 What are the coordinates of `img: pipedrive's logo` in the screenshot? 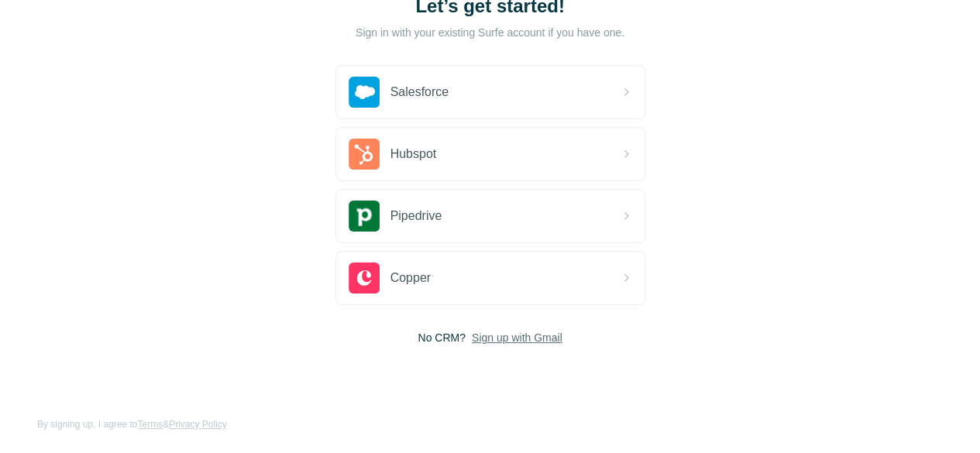 It's located at (364, 216).